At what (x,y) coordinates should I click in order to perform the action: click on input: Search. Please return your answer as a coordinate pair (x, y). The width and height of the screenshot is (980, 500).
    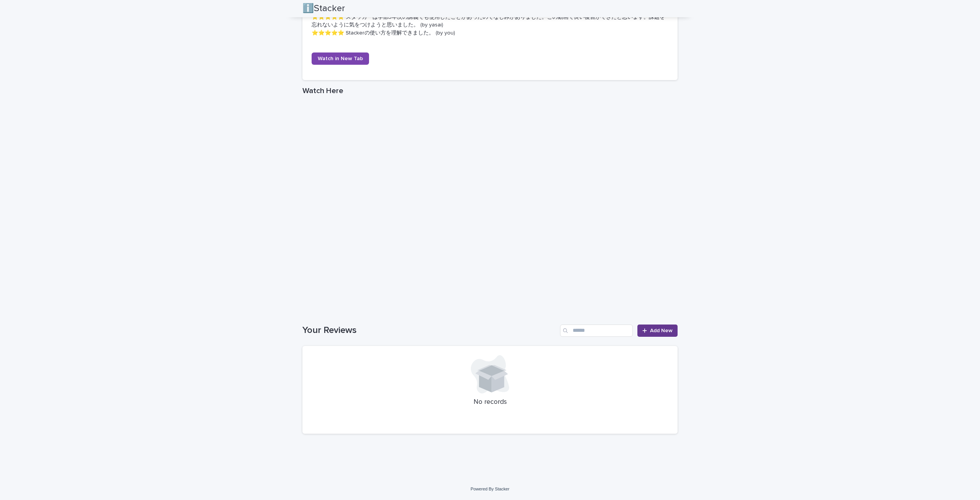
    Looking at the image, I should click on (596, 331).